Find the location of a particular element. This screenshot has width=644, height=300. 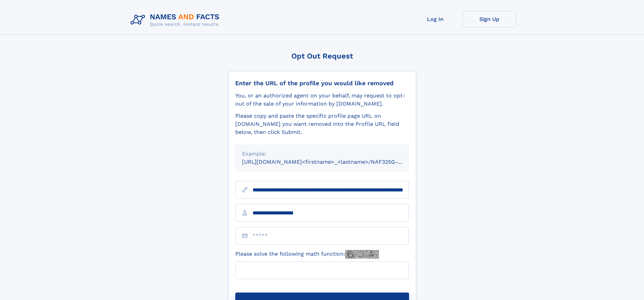

a: Log In is located at coordinates (435, 19).